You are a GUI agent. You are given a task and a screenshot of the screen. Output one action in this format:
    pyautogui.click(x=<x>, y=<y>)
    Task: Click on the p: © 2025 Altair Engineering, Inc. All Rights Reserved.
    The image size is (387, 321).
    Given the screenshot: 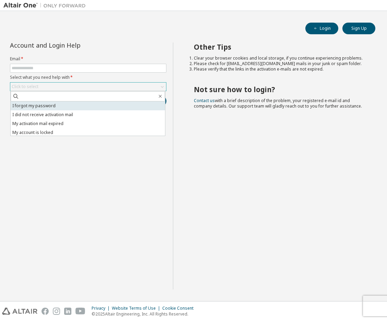 What is the action you would take?
    pyautogui.click(x=144, y=314)
    